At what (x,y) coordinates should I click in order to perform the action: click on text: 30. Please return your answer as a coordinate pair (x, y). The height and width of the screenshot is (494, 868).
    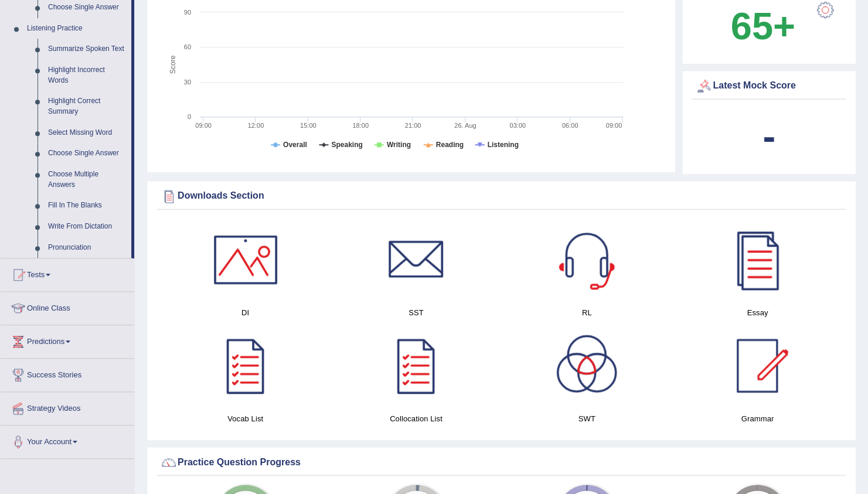
    Looking at the image, I should click on (187, 82).